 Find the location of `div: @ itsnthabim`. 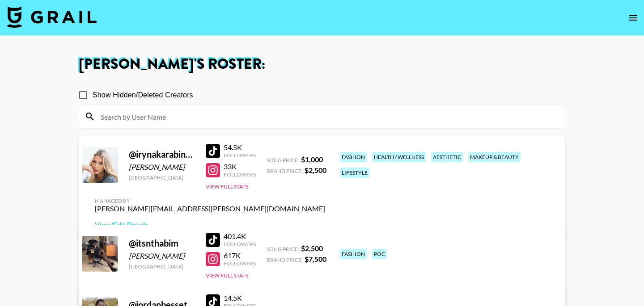

div: @ itsnthabim is located at coordinates (162, 243).